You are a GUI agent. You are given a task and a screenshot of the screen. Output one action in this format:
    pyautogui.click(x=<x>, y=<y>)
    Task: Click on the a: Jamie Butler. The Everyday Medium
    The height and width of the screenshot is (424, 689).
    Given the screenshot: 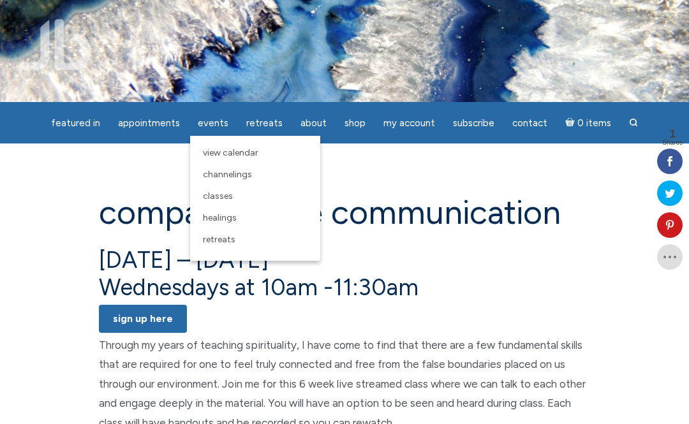 What is the action you would take?
    pyautogui.click(x=55, y=45)
    